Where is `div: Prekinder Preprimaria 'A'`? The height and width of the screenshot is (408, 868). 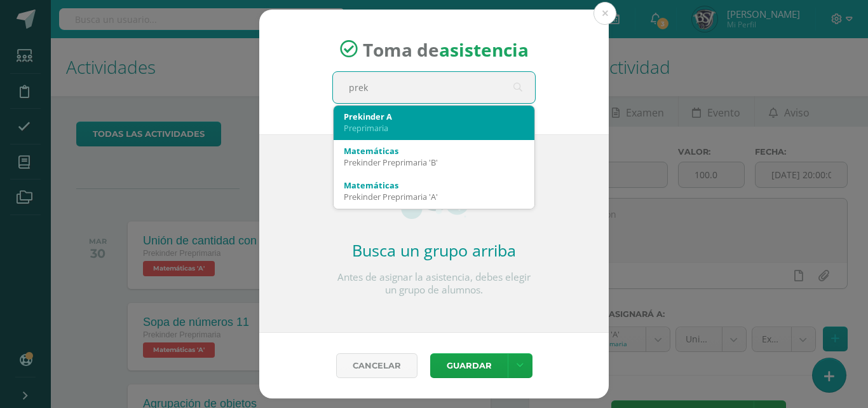 div: Prekinder Preprimaria 'A' is located at coordinates (434, 197).